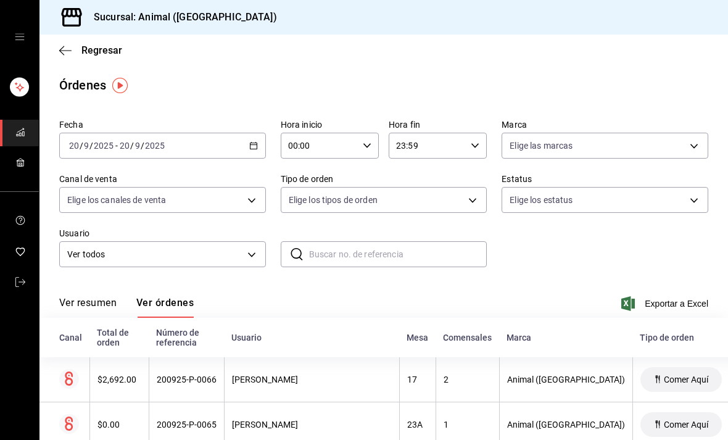 The height and width of the screenshot is (440, 728). Describe the element at coordinates (165, 307) in the screenshot. I see `button: Ver órdenes` at that location.